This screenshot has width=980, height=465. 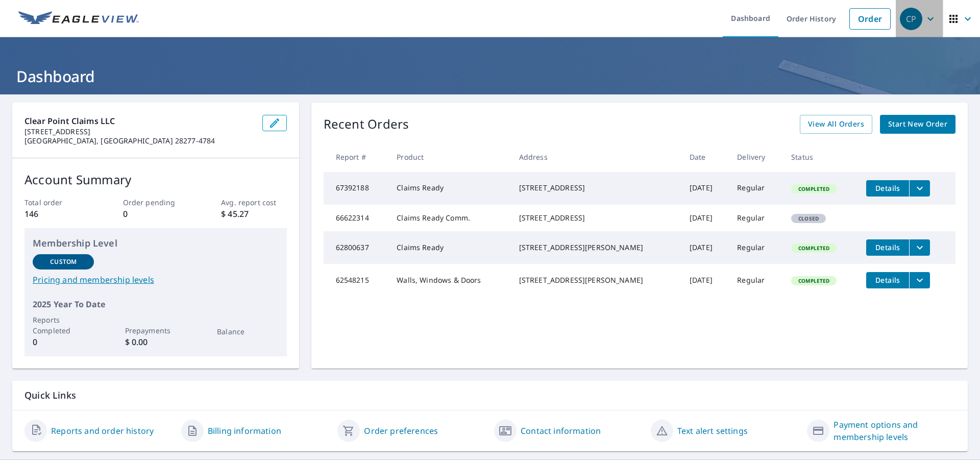 I want to click on img: EV Logo, so click(x=78, y=19).